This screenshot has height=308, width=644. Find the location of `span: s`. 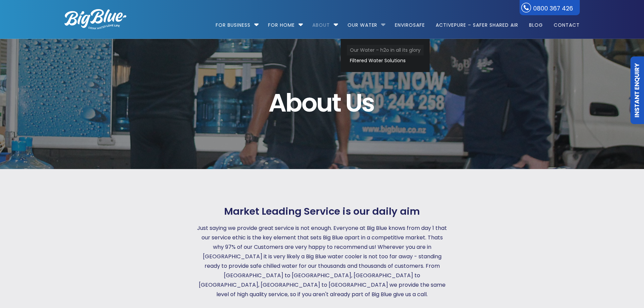

span: s is located at coordinates (368, 103).